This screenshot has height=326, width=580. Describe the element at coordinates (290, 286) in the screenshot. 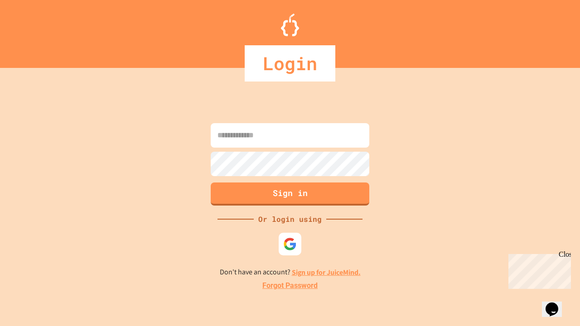

I see `a: Forgot Password` at that location.